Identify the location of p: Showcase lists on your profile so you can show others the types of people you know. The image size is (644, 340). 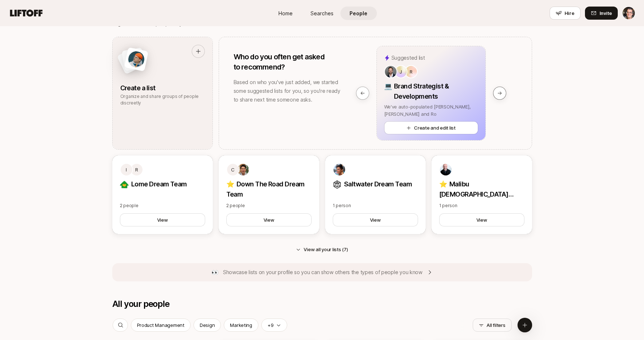
(323, 272).